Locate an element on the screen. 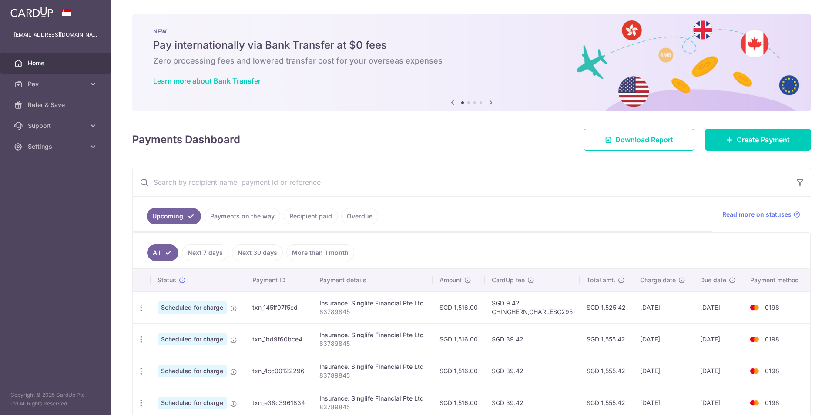  span: Read more on statuses is located at coordinates (757, 215).